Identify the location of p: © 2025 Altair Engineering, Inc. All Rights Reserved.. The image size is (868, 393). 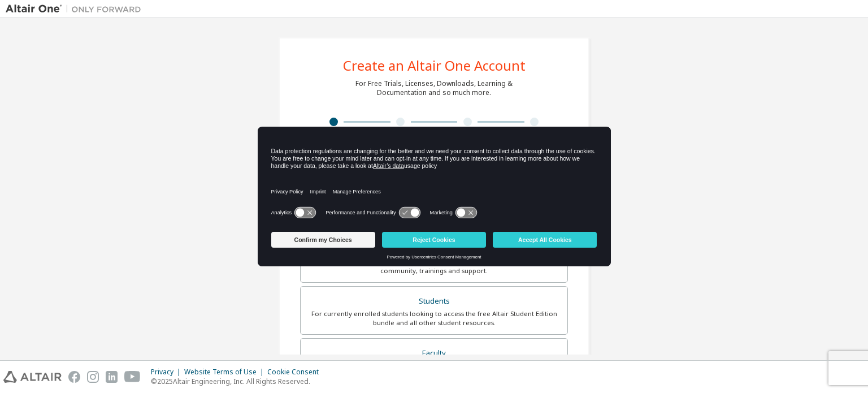
(238, 381).